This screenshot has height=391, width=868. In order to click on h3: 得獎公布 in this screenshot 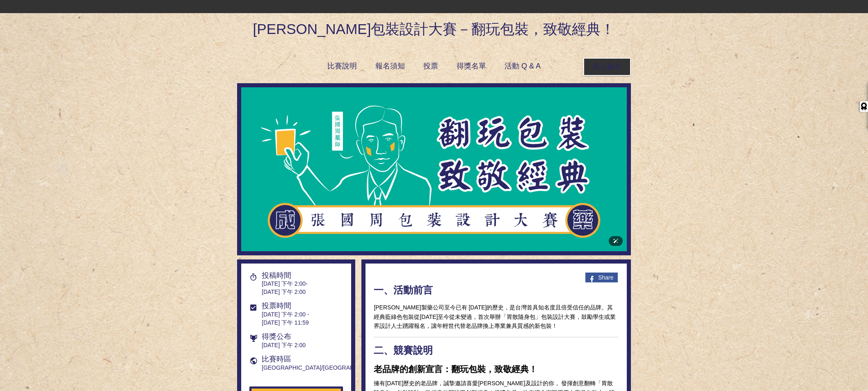, I will do `click(283, 337)`.